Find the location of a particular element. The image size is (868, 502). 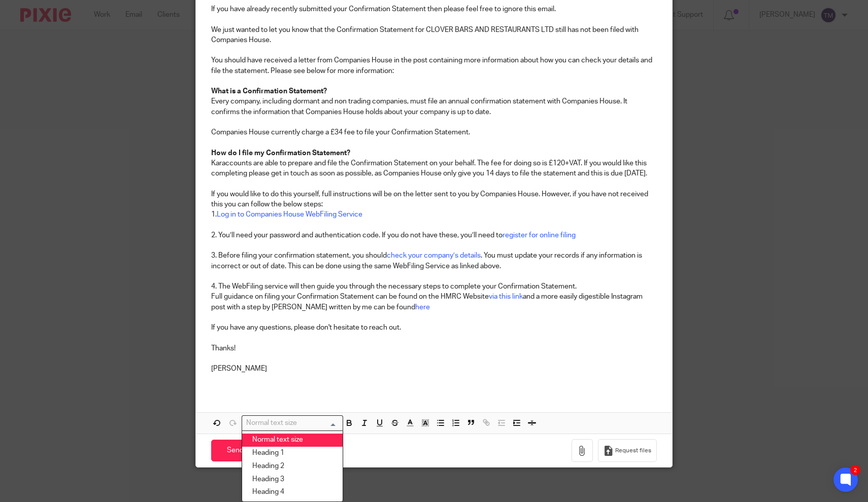

div: Search for option is located at coordinates (292, 423).